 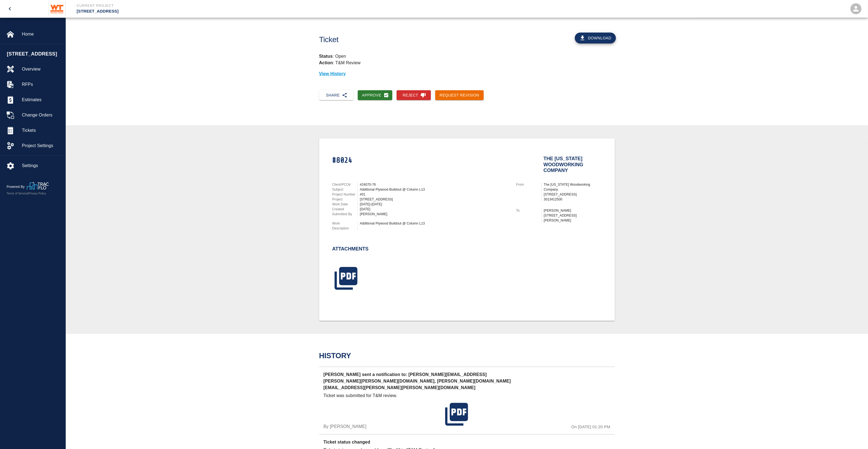 I want to click on img: Whiting-Turner, so click(x=57, y=9).